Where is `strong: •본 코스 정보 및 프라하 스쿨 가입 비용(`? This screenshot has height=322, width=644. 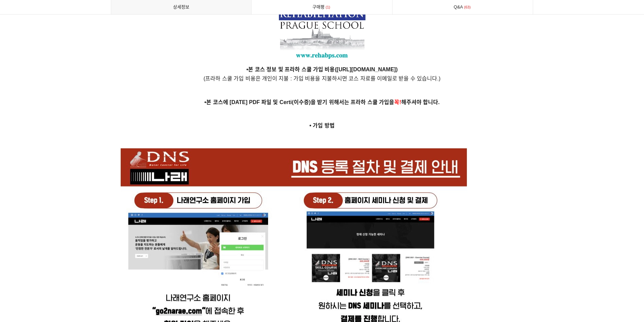 strong: •본 코스 정보 및 프라하 스쿨 가입 비용( is located at coordinates (291, 69).